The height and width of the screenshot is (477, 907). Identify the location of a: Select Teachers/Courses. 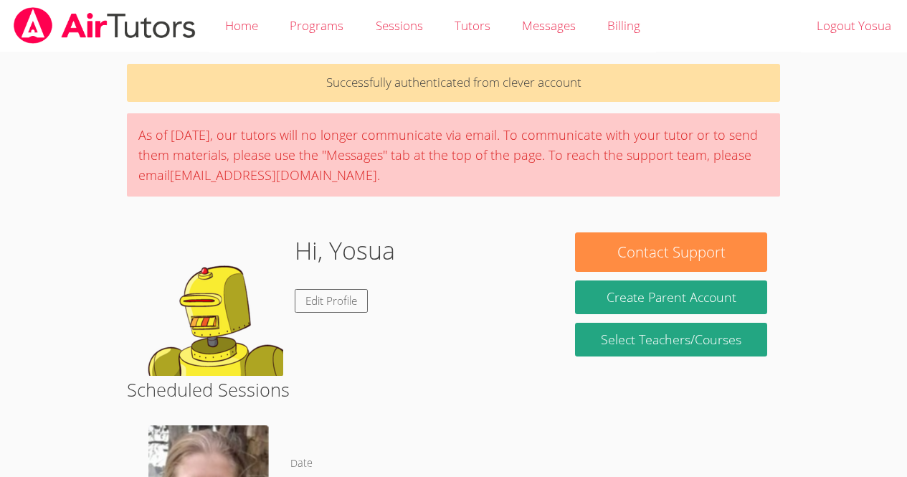
(671, 339).